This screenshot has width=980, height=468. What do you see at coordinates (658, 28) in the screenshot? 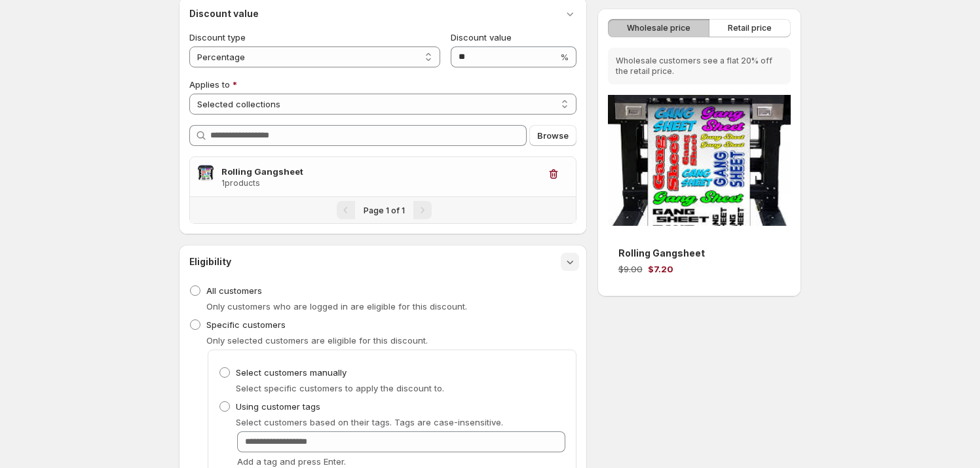
I see `span: Wholesale price` at bounding box center [658, 28].